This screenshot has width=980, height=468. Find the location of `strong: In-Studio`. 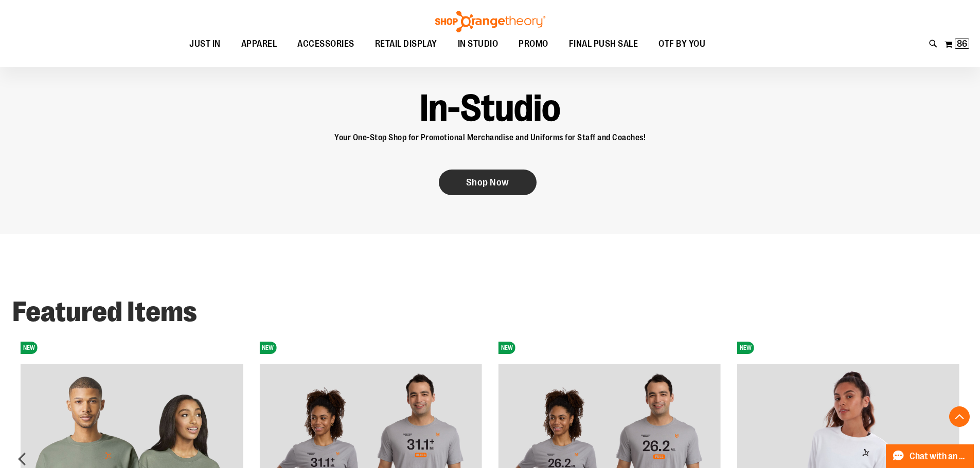

strong: In-Studio is located at coordinates (490, 108).